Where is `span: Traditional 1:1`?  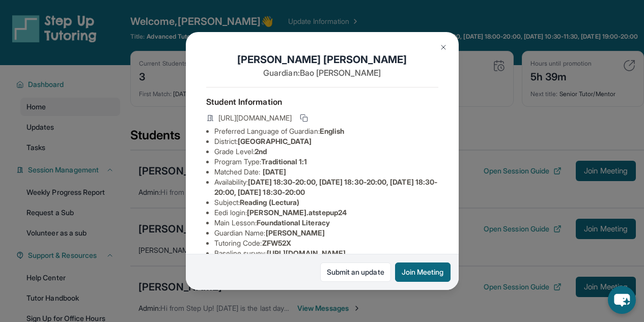
span: Traditional 1:1 is located at coordinates (284, 161).